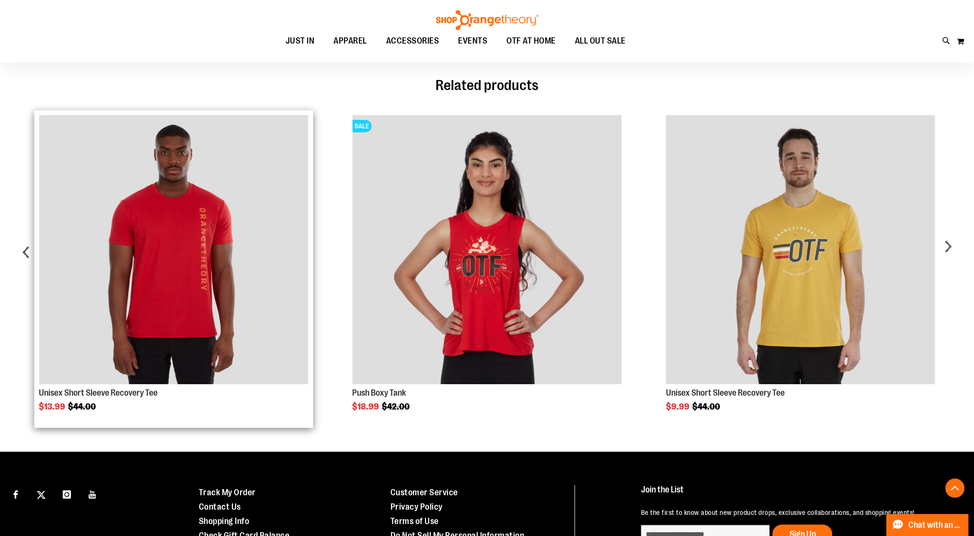  Describe the element at coordinates (362, 126) in the screenshot. I see `span: SALE` at that location.